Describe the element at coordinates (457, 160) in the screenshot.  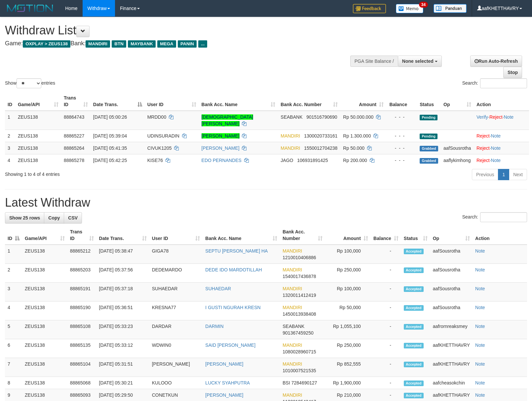
I see `td: aaflykimhong` at that location.